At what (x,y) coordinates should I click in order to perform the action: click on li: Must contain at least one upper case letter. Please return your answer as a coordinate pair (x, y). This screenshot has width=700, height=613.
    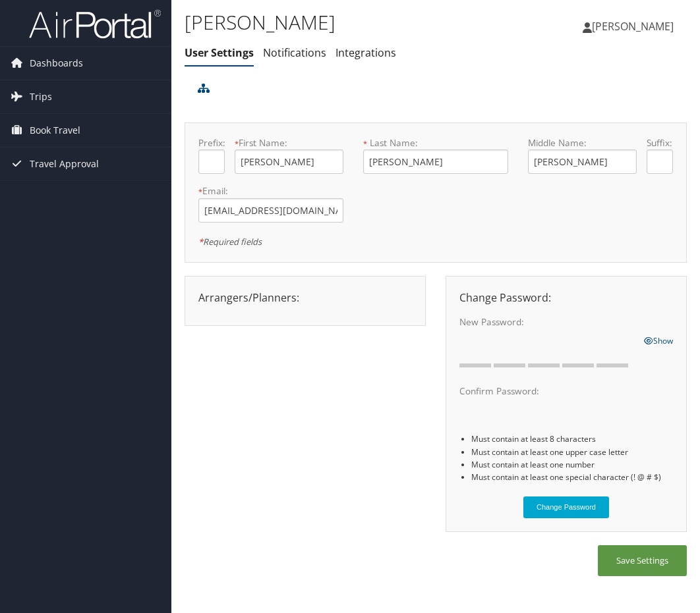
    Looking at the image, I should click on (572, 451).